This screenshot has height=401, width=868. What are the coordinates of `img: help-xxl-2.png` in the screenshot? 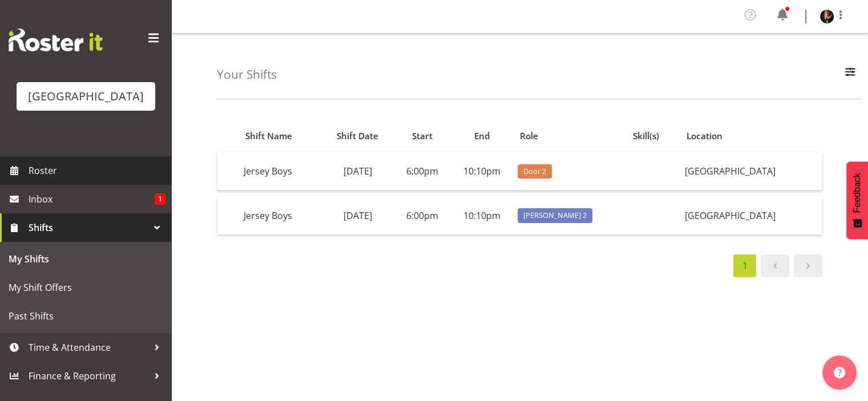 It's located at (840, 373).